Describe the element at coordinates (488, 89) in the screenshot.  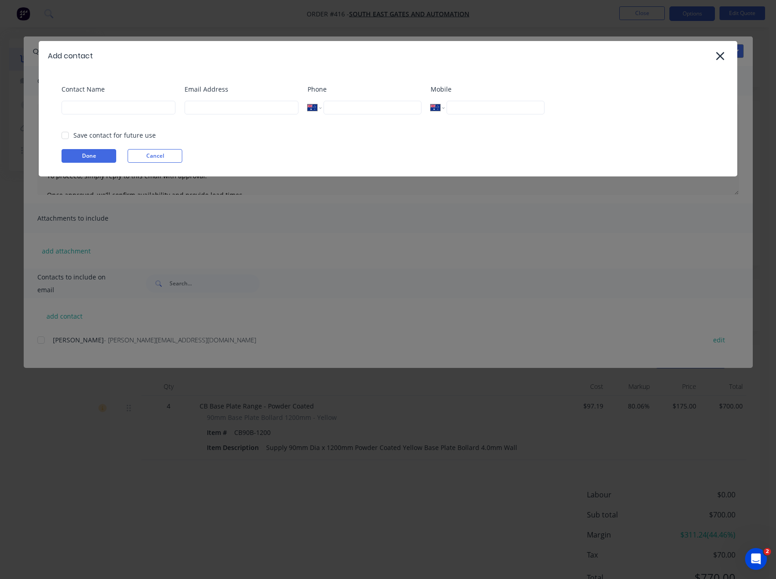
I see `label: Mobile` at that location.